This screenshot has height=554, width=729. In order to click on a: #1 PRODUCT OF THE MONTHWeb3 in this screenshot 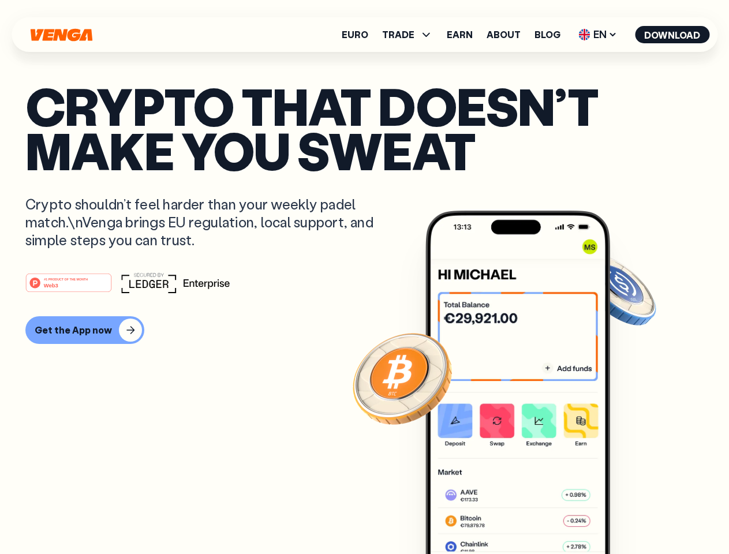, I will do `click(69, 287)`.